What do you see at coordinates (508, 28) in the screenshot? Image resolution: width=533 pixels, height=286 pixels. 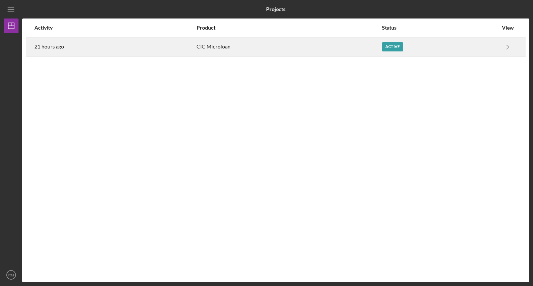 I see `div: View` at bounding box center [508, 28].